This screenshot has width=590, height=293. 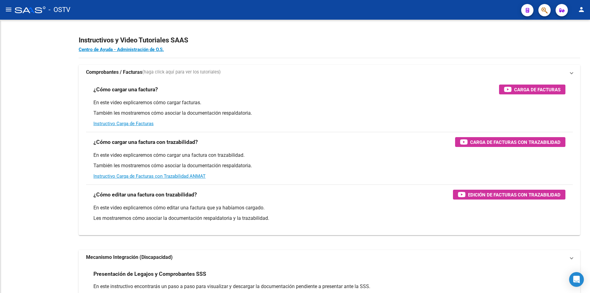 What do you see at coordinates (329, 155) in the screenshot?
I see `p: En este video explicaremos cómo cargar una factura con trazabilidad.` at bounding box center [329, 155].